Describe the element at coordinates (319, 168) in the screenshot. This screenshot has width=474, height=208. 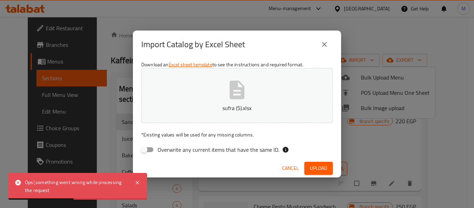
I see `button: Upload` at that location.